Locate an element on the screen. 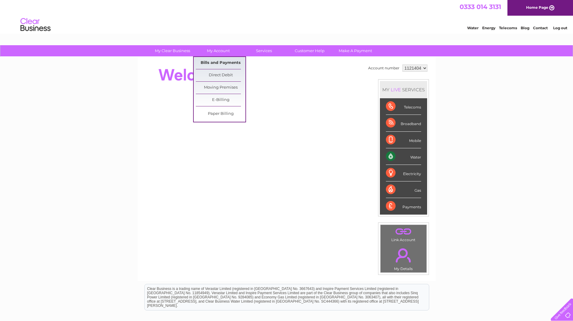  div: LIVE is located at coordinates (396, 89).